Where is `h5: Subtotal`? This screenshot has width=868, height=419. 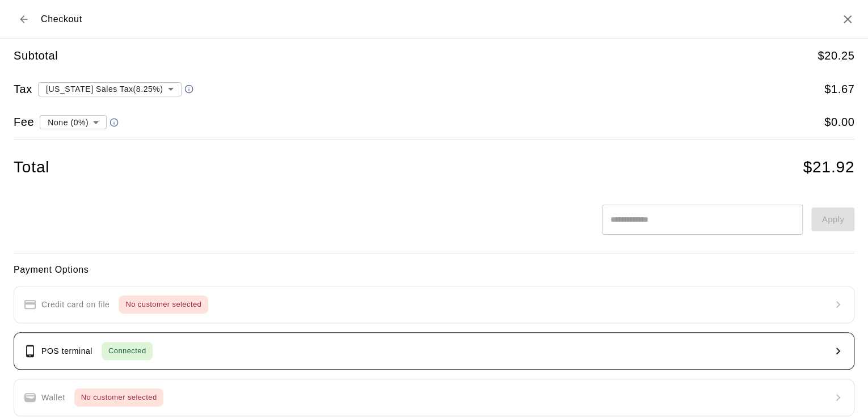
h5: Subtotal is located at coordinates (36, 55).